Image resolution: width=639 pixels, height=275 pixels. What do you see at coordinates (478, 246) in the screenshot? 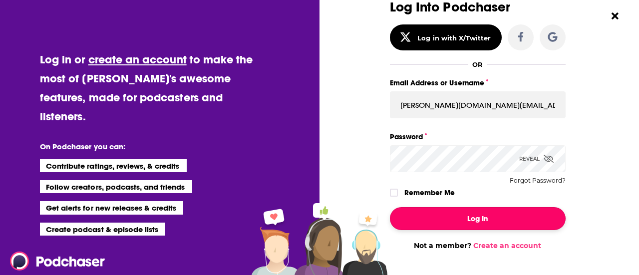
I see `div: Not a member?` at bounding box center [478, 246].